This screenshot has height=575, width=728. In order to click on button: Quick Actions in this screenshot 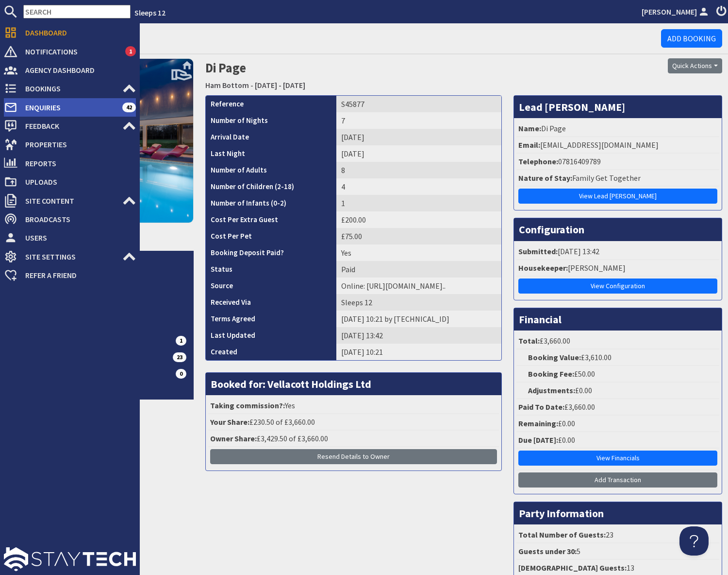, I will do `click(695, 66)`.